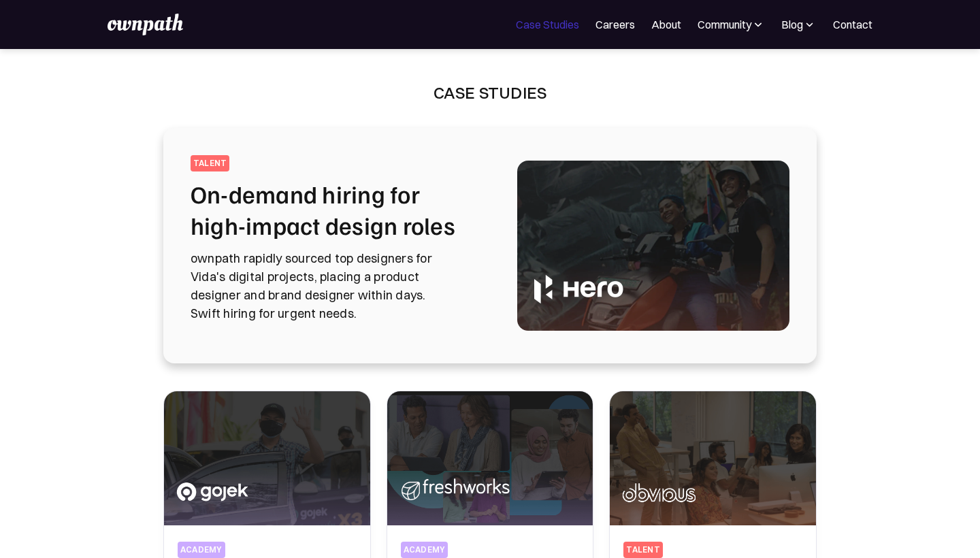 The image size is (980, 558). I want to click on img: Coaching Senior Designers to Design Managers, so click(267, 458).